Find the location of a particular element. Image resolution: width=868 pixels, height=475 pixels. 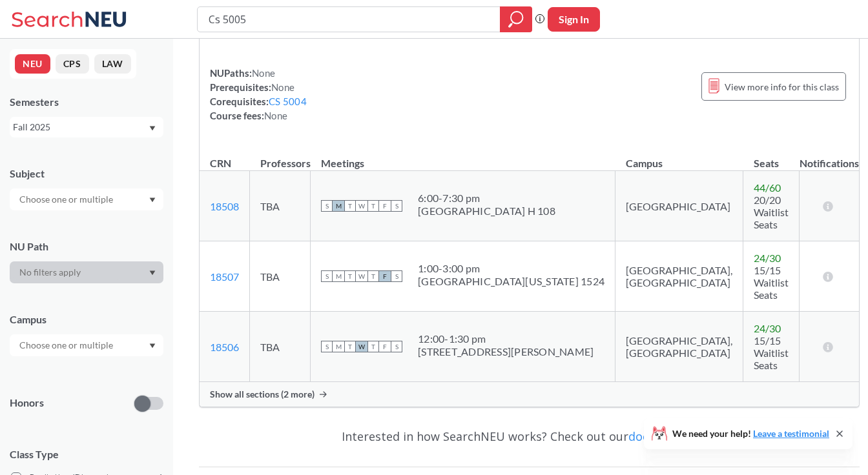

div: Fall 2025 is located at coordinates (80, 127).